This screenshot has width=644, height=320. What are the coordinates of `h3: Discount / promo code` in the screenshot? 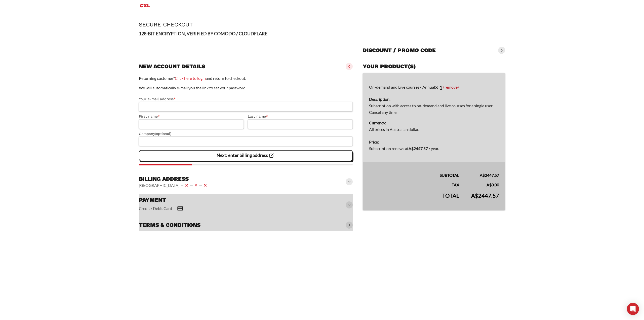 It's located at (399, 51).